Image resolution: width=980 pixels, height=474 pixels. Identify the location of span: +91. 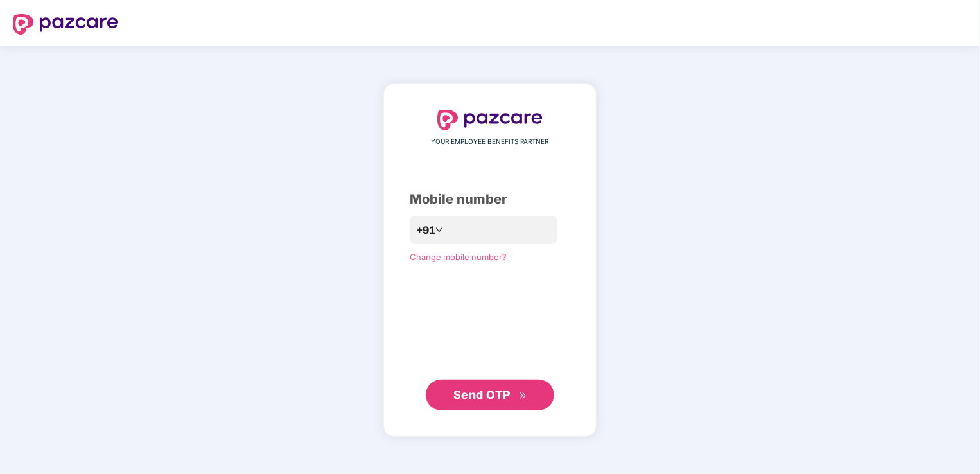
(426, 230).